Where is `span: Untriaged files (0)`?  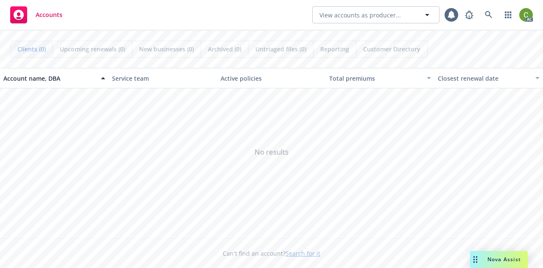
span: Untriaged files (0) is located at coordinates (281, 49).